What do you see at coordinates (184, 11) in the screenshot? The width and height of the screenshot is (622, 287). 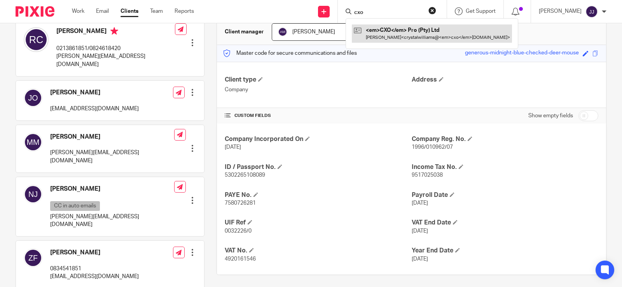 I see `a: Reports` at bounding box center [184, 11].